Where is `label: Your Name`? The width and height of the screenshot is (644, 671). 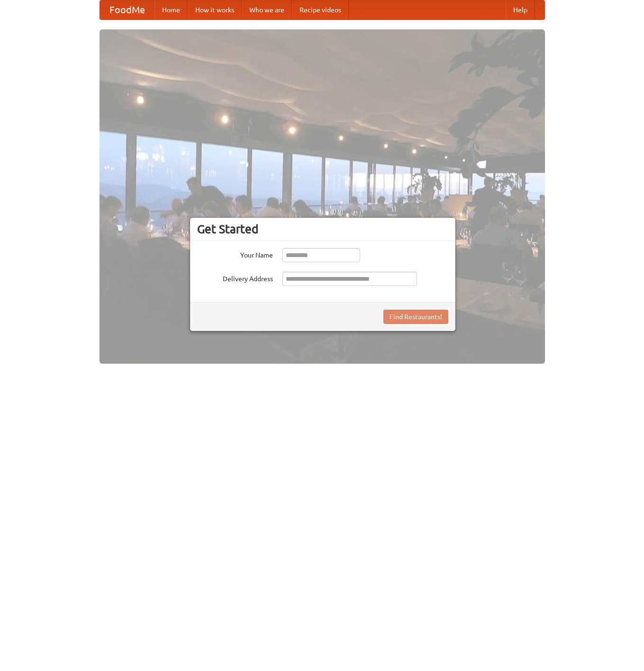 label: Your Name is located at coordinates (235, 254).